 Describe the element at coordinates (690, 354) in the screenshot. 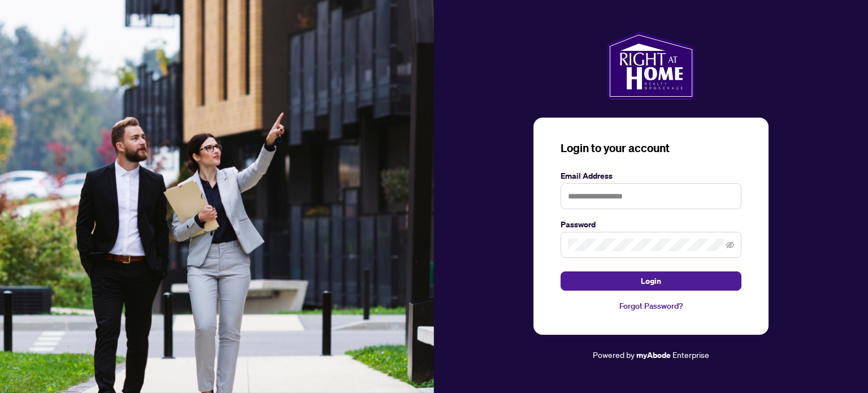

I see `span: Enterprise` at that location.